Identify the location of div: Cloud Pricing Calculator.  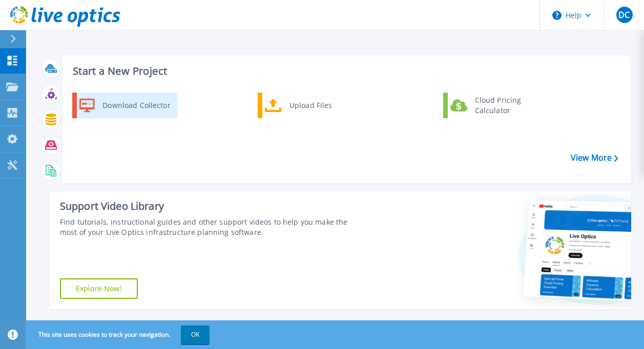
(508, 105).